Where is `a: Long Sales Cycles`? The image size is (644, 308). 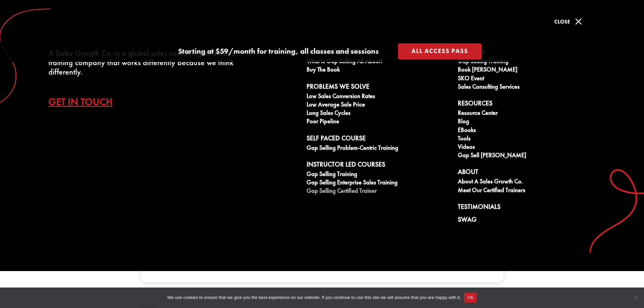 a: Long Sales Cycles is located at coordinates (378, 113).